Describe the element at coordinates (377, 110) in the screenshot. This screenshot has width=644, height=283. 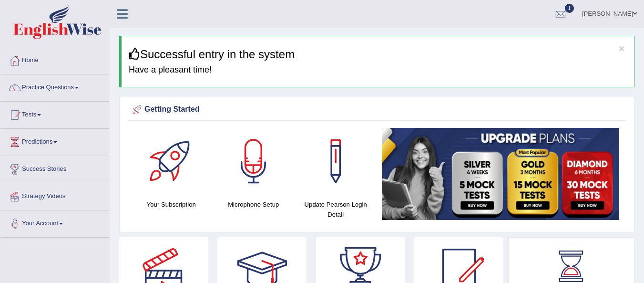
I see `div: Getting Started` at that location.